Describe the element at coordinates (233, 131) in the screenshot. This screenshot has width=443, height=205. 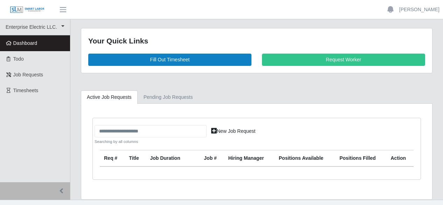
I see `a: New Job Request` at that location.